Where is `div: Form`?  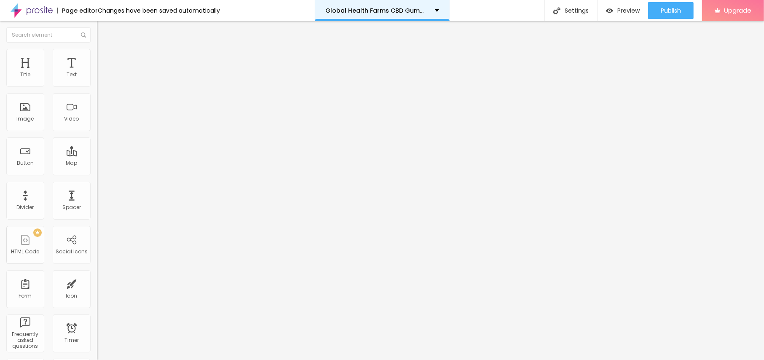
div: Form is located at coordinates (25, 296).